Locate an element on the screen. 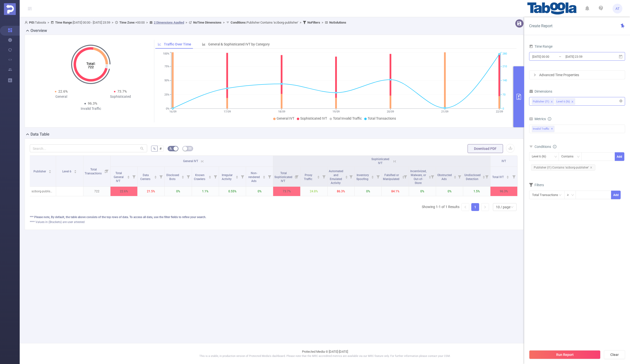 The width and height of the screenshot is (630, 364). button: Clear is located at coordinates (614, 355).